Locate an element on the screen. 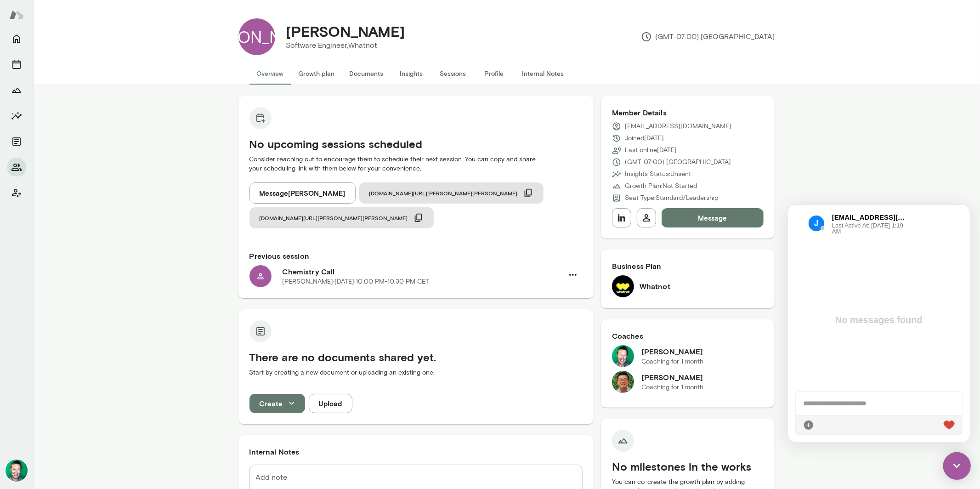  div: Live Reaction is located at coordinates (161, 220).